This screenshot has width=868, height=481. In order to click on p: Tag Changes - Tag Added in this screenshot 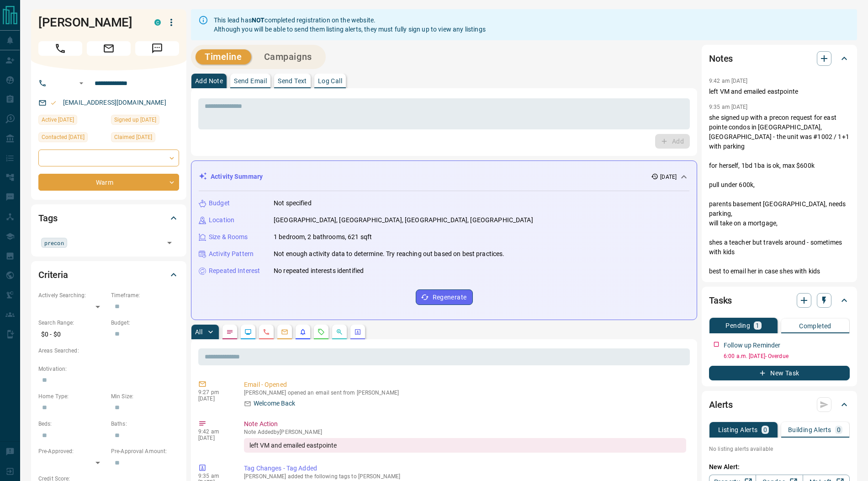, I will do `click(465, 468)`.